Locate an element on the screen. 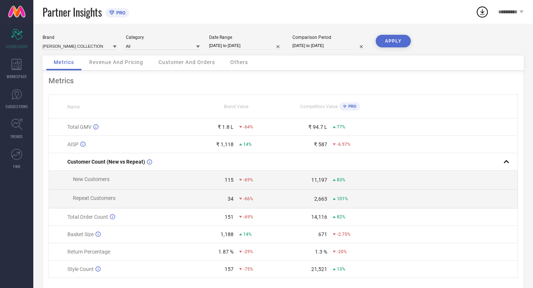  span: -64% is located at coordinates (248, 127).